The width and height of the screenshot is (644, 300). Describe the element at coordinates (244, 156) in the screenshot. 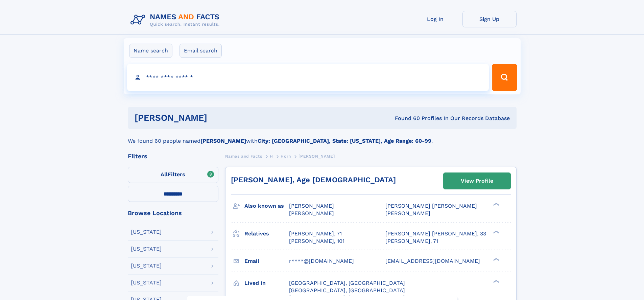

I see `a: Names and Facts` at that location.